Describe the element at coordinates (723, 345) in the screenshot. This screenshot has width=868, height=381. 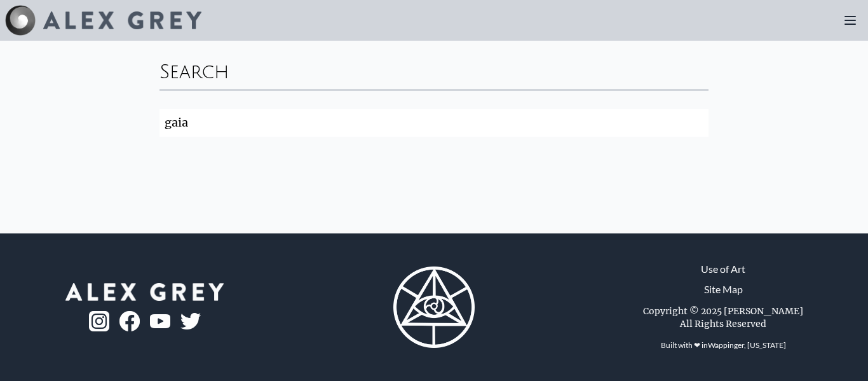
I see `div: Built with ❤ in` at that location.